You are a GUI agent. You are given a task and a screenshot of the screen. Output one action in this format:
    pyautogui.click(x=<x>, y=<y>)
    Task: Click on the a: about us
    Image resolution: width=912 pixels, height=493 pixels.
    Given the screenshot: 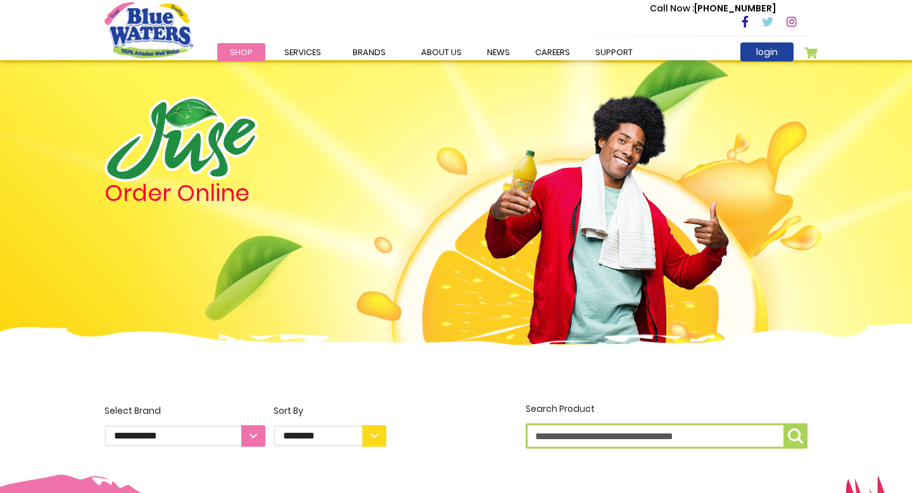 What is the action you would take?
    pyautogui.click(x=441, y=52)
    